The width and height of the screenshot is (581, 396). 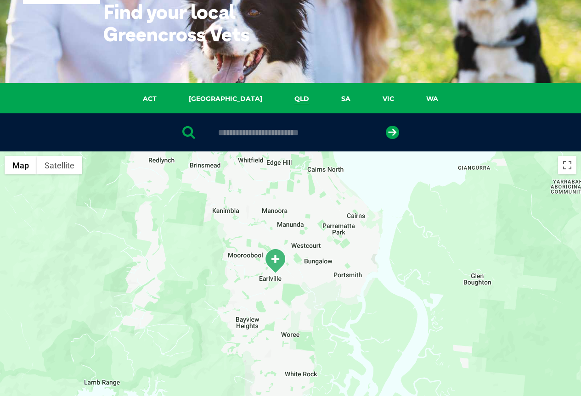 What do you see at coordinates (194, 23) in the screenshot?
I see `h1: Find your local Greencross Vets` at bounding box center [194, 23].